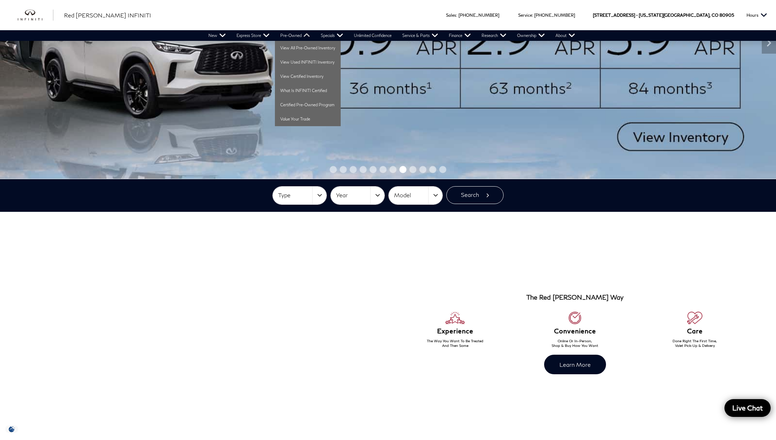 This screenshot has width=776, height=440. What do you see at coordinates (747, 408) in the screenshot?
I see `a: Live Chat` at bounding box center [747, 408].